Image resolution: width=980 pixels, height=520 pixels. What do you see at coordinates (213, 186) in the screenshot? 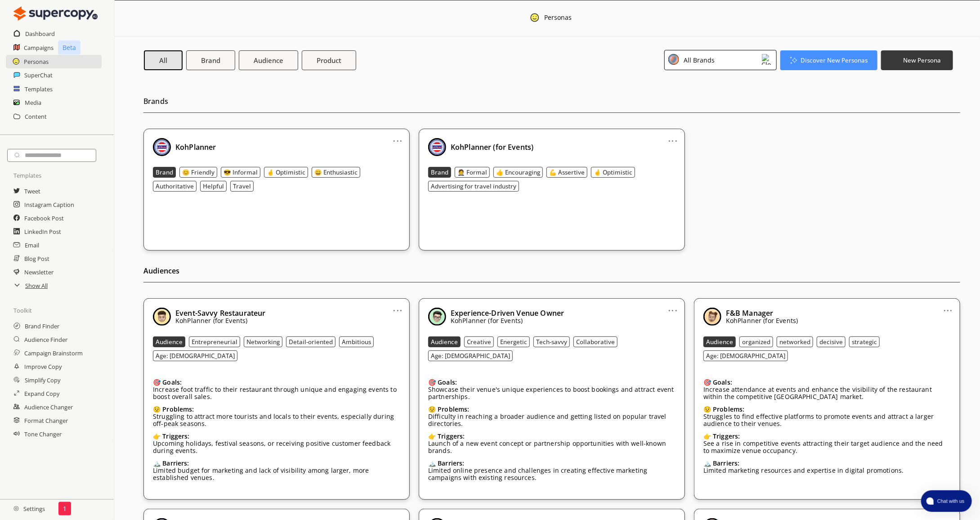
I see `b: Helpful` at bounding box center [213, 186].